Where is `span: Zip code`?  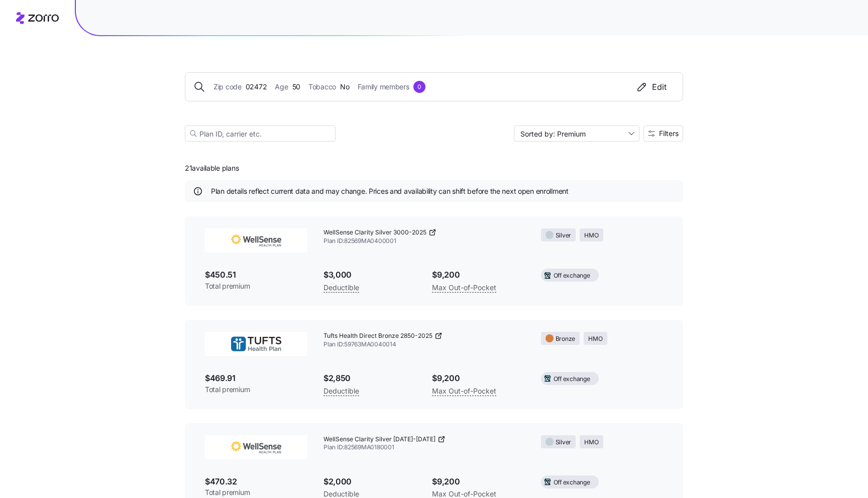 span: Zip code is located at coordinates (227, 87).